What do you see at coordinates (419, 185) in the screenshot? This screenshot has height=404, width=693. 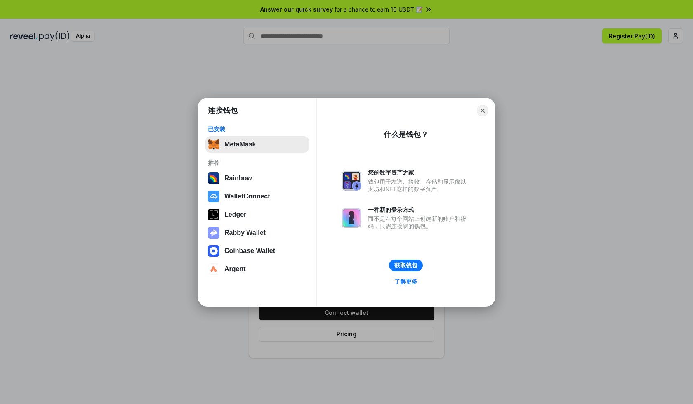 I see `div: 钱包用于发送、接收、存储和显示像以太坊和NFT这样的数字资产。` at bounding box center [419, 185].